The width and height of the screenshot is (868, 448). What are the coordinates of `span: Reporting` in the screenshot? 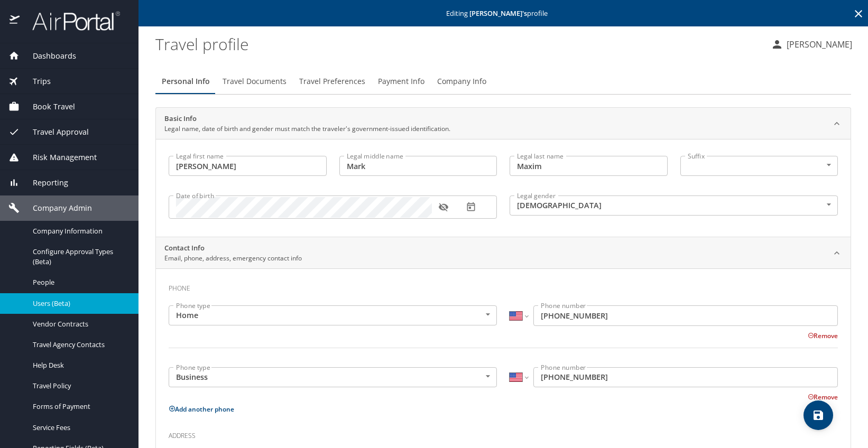 It's located at (44, 183).